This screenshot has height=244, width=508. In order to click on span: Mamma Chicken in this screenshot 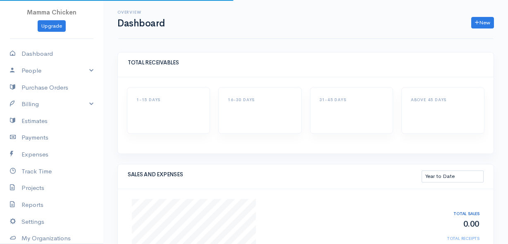, I will do `click(52, 12)`.